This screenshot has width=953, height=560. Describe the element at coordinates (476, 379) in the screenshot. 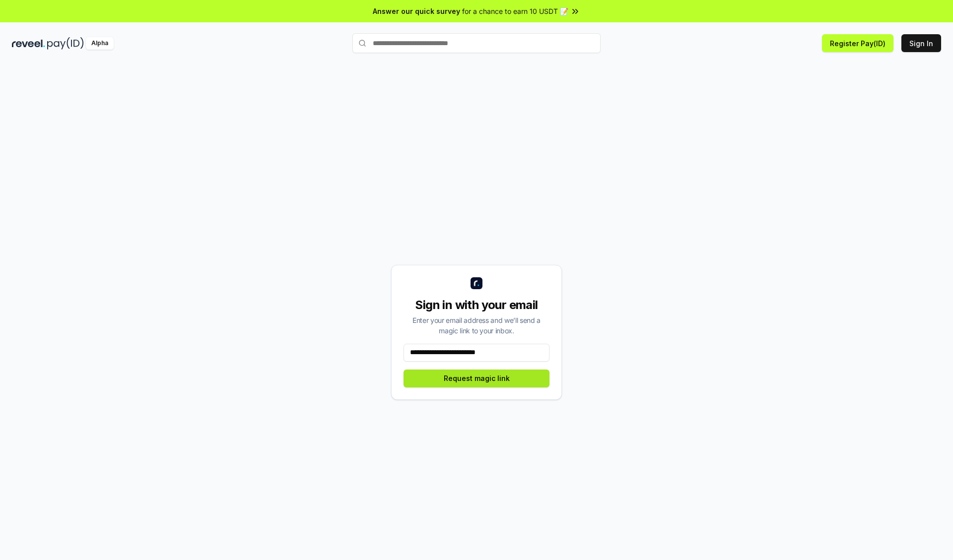

I see `button: Request magic link` at that location.